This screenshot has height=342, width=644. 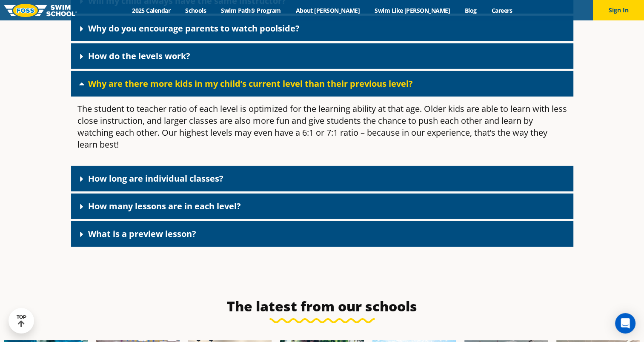 I want to click on p: The student to teacher ratio of each level is optimized for the learning ability at that age. Old..., so click(x=323, y=127).